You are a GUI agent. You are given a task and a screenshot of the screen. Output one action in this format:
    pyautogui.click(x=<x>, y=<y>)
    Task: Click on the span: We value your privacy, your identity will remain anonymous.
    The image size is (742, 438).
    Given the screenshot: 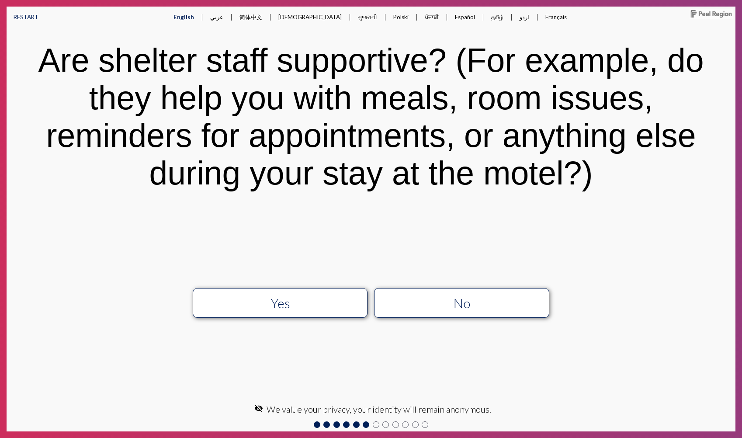 What is the action you would take?
    pyautogui.click(x=379, y=409)
    